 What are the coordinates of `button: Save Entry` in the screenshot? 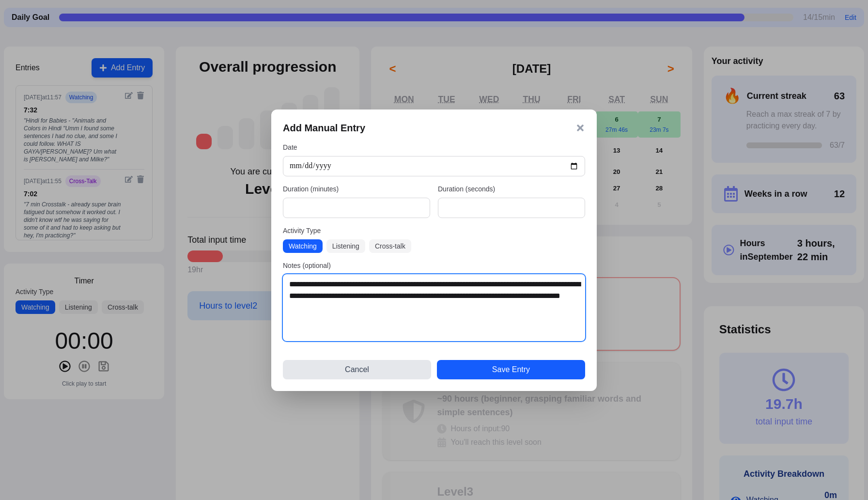 It's located at (512, 369).